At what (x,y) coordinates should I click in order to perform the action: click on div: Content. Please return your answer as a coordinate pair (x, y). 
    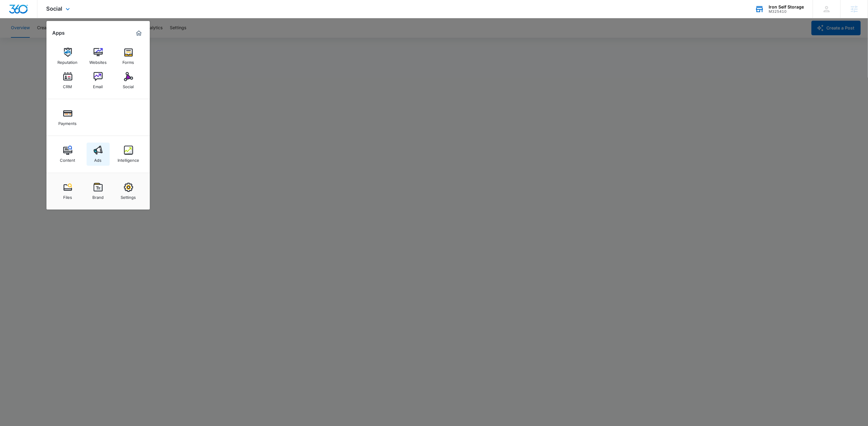
    Looking at the image, I should click on (68, 159).